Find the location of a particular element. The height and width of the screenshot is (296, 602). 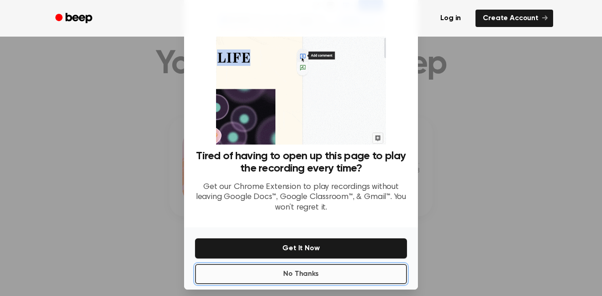

a: Create Account is located at coordinates (515, 18).